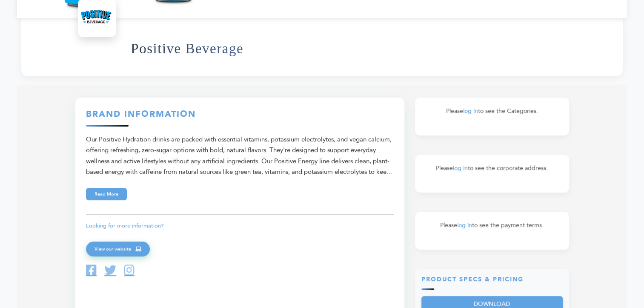 The height and width of the screenshot is (308, 644). I want to click on p: Please to see the Categories., so click(492, 111).